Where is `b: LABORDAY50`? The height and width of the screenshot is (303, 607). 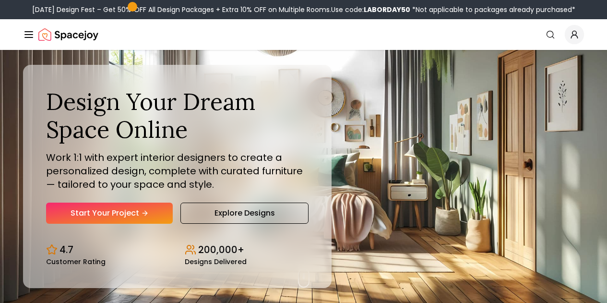
b: LABORDAY50 is located at coordinates (387, 10).